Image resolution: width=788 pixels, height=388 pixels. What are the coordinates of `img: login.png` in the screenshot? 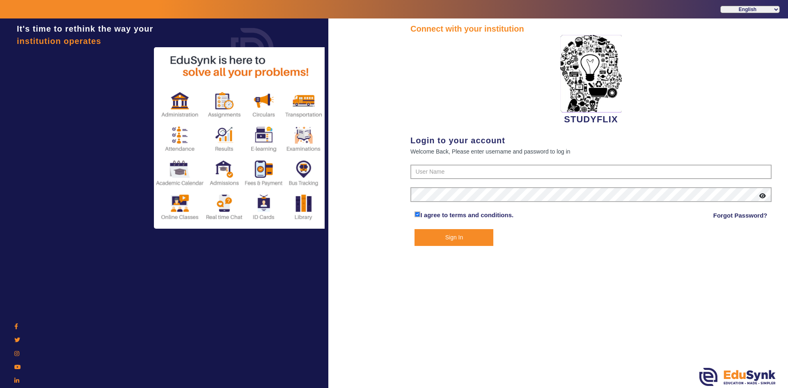 It's located at (252, 49).